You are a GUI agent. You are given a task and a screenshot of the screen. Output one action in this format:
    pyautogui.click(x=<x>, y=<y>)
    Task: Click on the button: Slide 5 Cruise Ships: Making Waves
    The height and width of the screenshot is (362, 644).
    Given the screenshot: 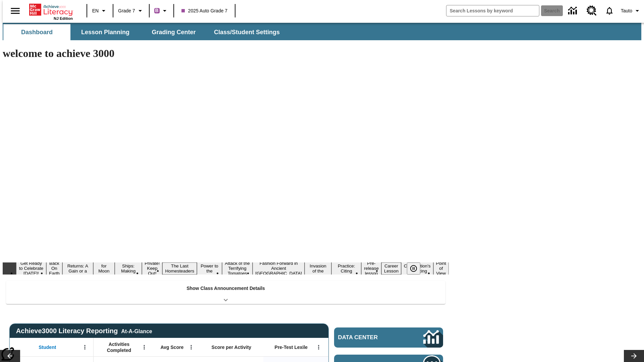 What is the action you would take?
    pyautogui.click(x=128, y=268)
    